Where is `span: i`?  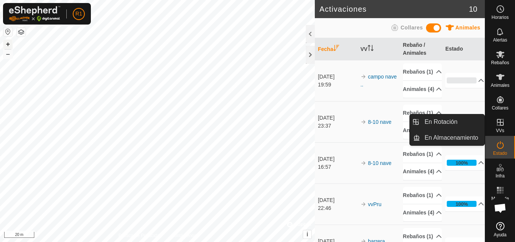 span: i is located at coordinates (307, 234).